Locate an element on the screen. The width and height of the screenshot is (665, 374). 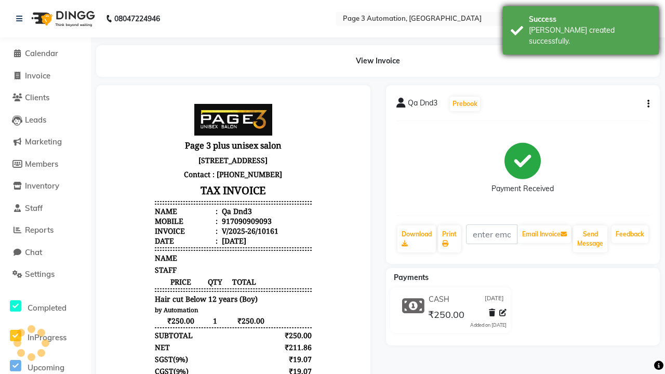
a: Settings is located at coordinates (45, 274).